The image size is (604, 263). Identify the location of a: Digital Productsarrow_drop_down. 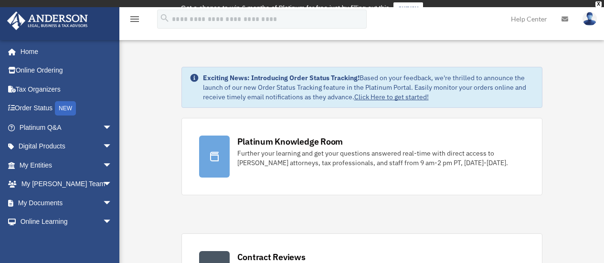
(66, 147).